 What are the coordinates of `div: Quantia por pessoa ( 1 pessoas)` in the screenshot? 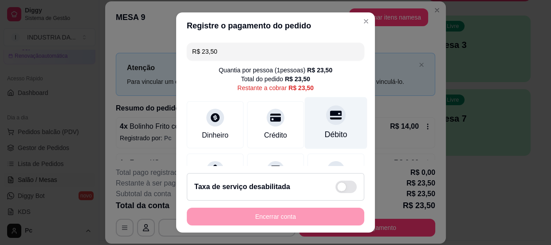 It's located at (276, 70).